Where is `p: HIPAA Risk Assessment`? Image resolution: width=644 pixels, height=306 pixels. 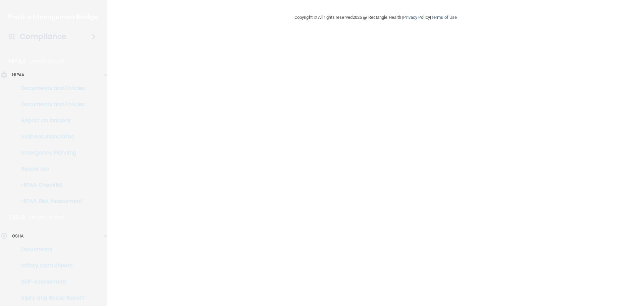 p: HIPAA Risk Assessment is located at coordinates (50, 201).